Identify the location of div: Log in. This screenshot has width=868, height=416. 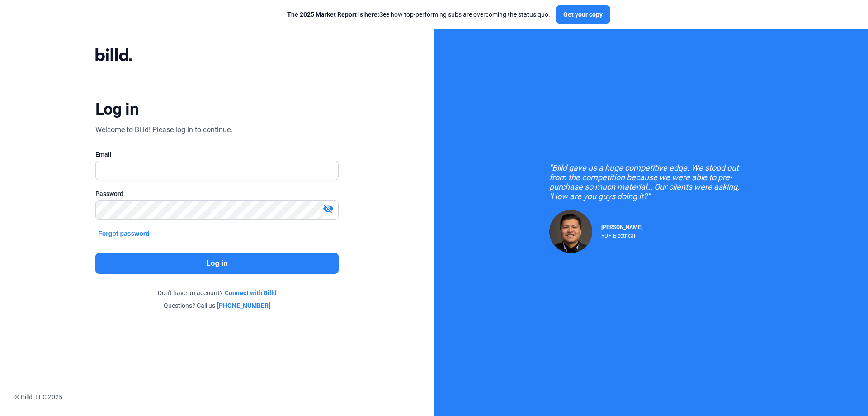
(117, 109).